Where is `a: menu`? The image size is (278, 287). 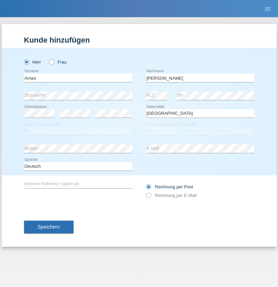
a: menu is located at coordinates (268, 9).